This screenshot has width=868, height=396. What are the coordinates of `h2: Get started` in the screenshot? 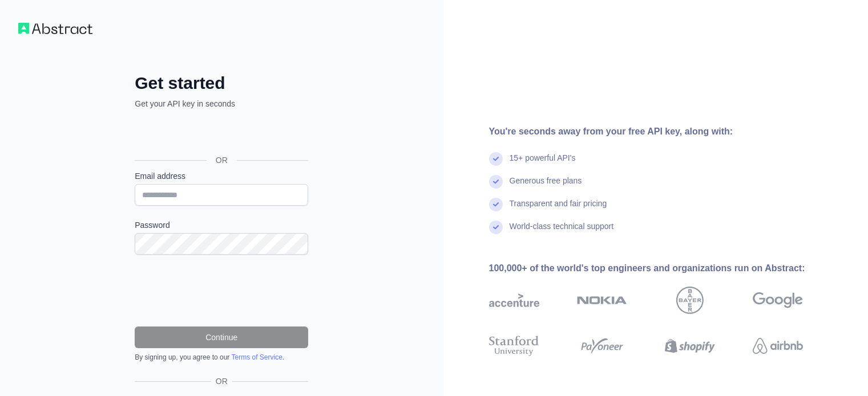 It's located at (221, 83).